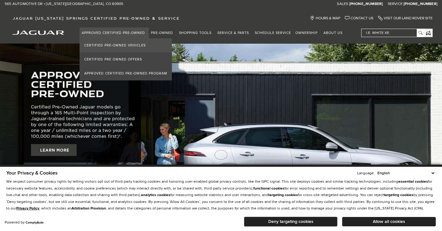 The width and height of the screenshot is (442, 231). Describe the element at coordinates (114, 33) in the screenshot. I see `a: Approved Certified Pre-Owned` at that location.